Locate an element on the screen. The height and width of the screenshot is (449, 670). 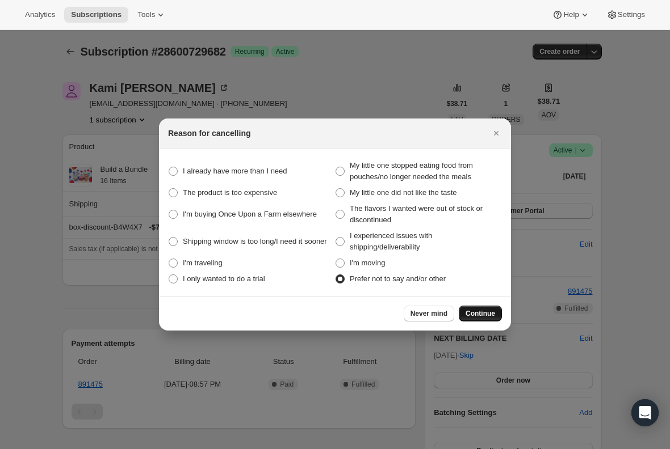
span: I only wanted to do a trial is located at coordinates (224, 279).